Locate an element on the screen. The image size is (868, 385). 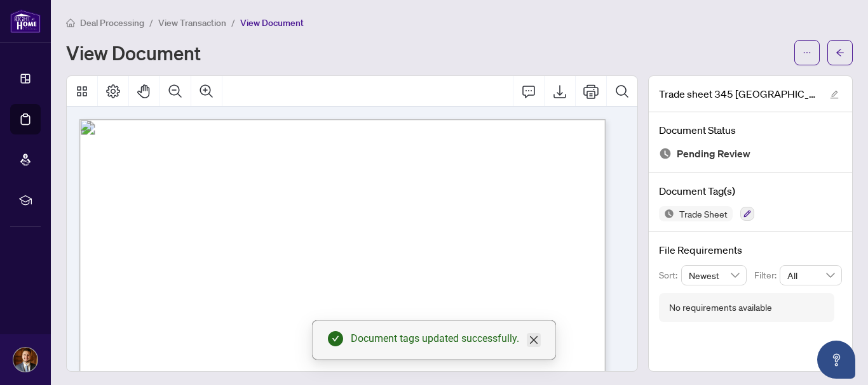
p: Sort: is located at coordinates (670, 275).